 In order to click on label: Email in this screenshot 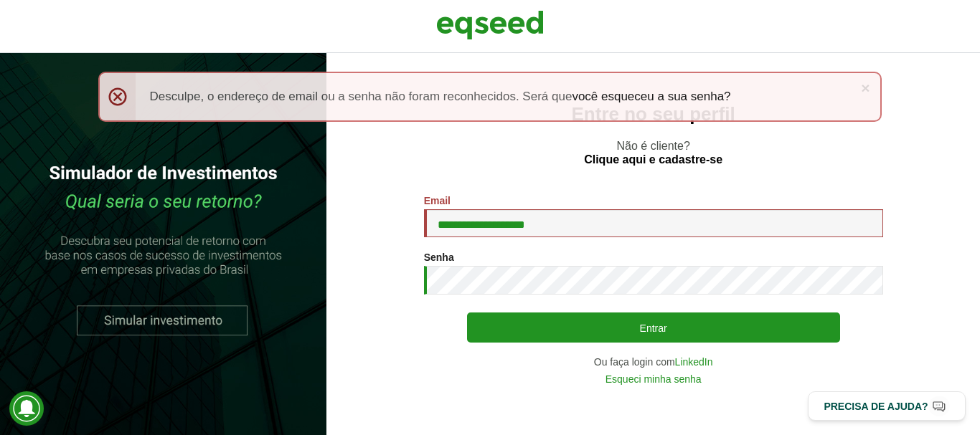, I will do `click(436, 200)`.